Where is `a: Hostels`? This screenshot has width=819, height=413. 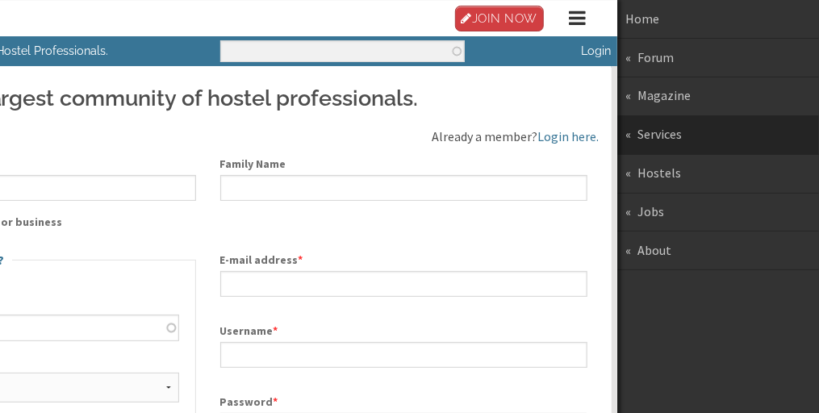 a: Hostels is located at coordinates (718, 174).